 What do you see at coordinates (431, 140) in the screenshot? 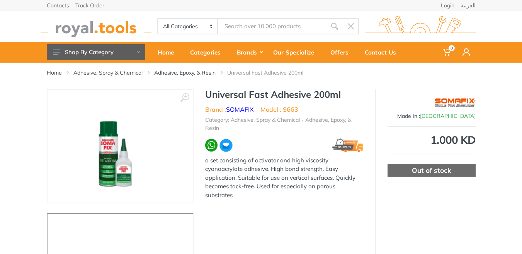
I see `div: 1.000 KD` at bounding box center [431, 140].